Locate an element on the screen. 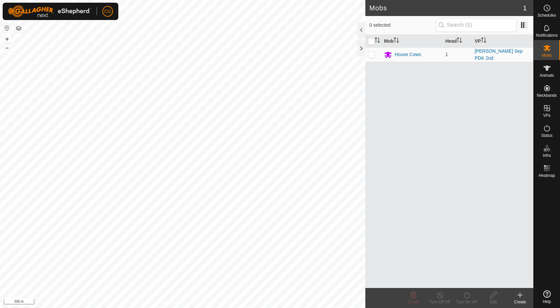 This screenshot has width=560, height=308. span: Help is located at coordinates (547, 301).